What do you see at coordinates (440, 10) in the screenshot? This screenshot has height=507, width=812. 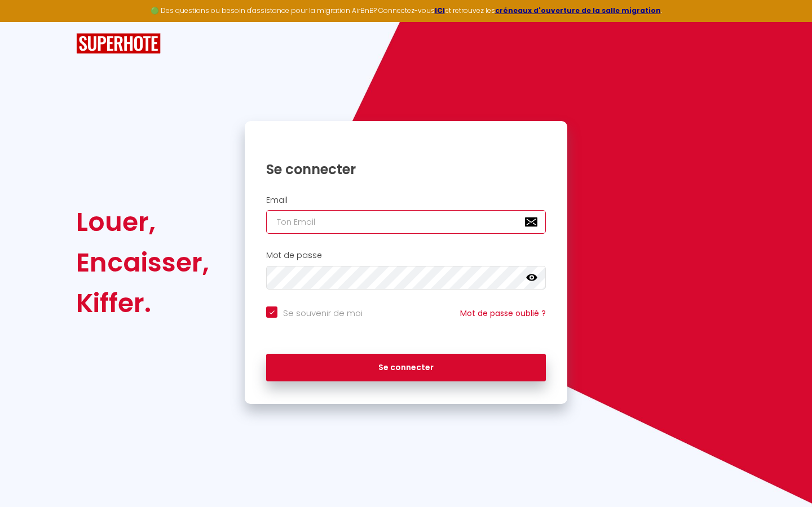 I see `a: ICI` at bounding box center [440, 10].